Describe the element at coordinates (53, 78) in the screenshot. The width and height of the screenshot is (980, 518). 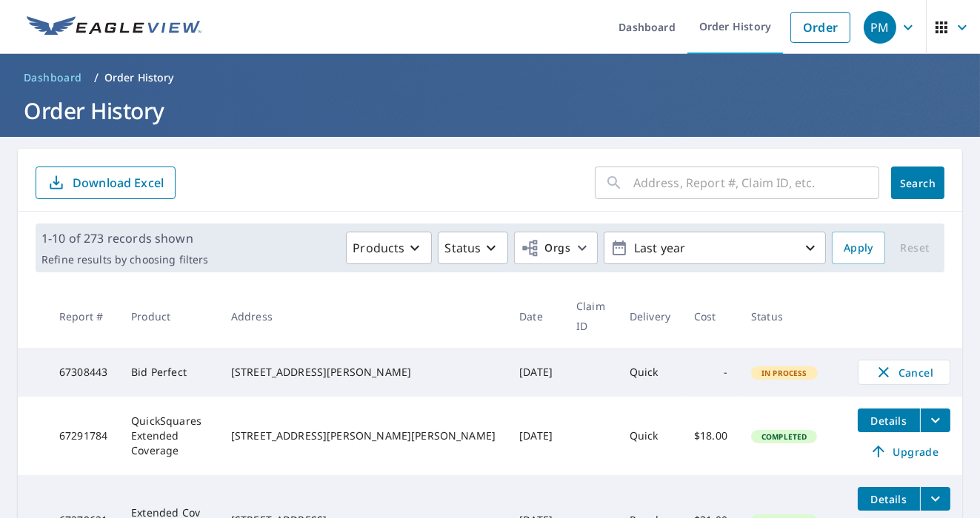
I see `span: Dashboard` at that location.